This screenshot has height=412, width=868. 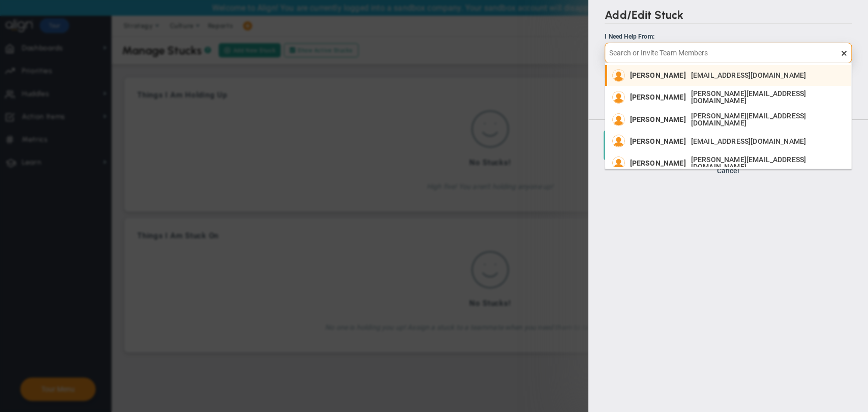 I want to click on span: clear, so click(x=856, y=53).